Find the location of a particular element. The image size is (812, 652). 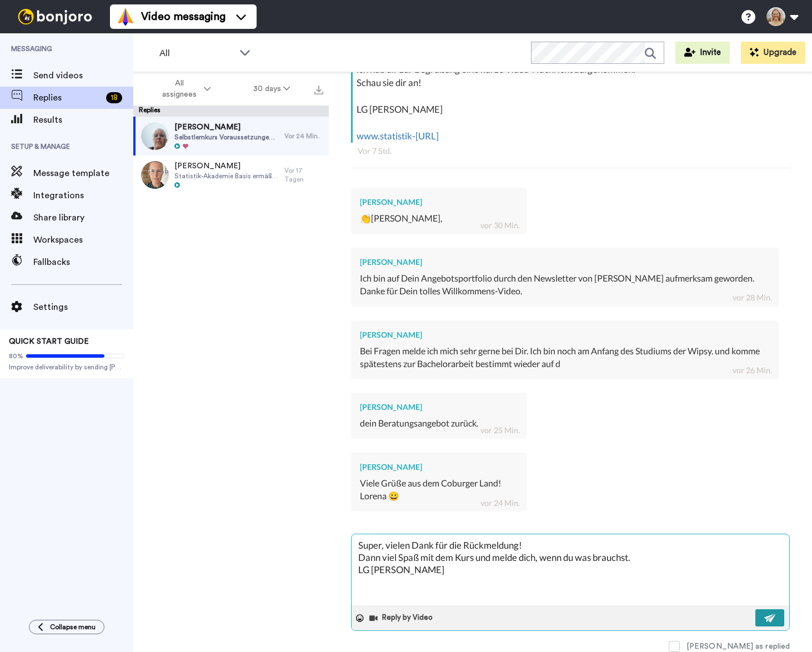

button: All assignees is located at coordinates (184, 89).